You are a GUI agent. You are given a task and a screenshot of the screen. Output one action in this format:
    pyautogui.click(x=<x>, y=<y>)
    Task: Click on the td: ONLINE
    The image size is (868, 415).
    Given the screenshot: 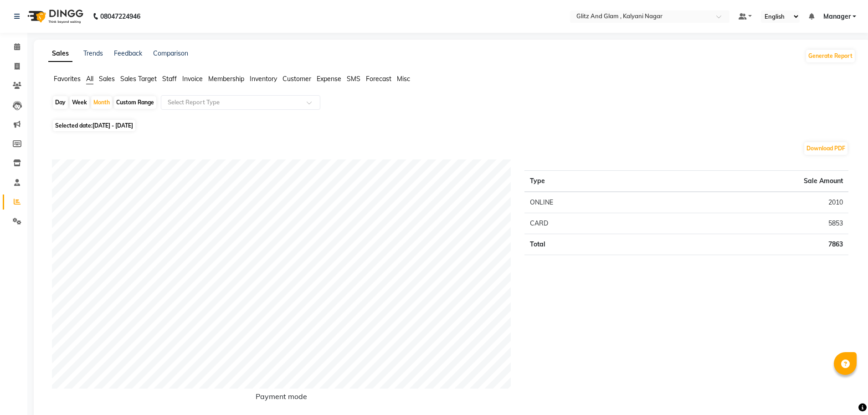 What is the action you would take?
    pyautogui.click(x=590, y=202)
    